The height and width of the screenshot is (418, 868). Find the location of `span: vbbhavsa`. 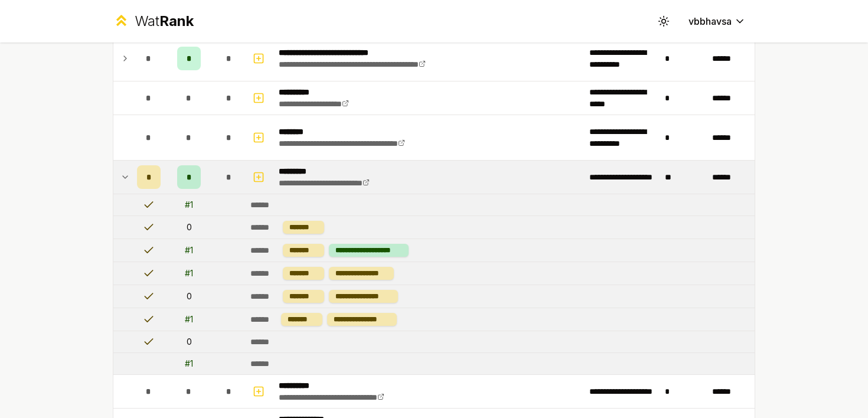

span: vbbhavsa is located at coordinates (710, 21).